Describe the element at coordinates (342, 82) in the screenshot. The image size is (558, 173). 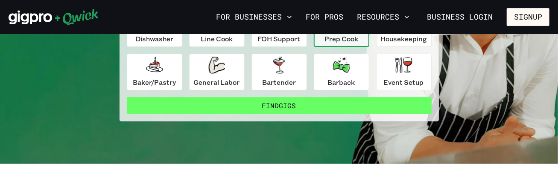
I see `p: Barback` at that location.